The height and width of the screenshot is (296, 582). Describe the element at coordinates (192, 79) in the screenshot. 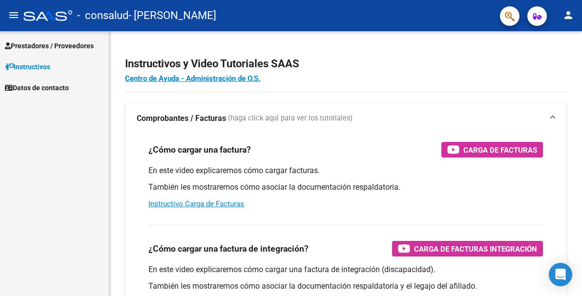

I see `a: Centro de Ayuda - Administración de O.S.` at that location.